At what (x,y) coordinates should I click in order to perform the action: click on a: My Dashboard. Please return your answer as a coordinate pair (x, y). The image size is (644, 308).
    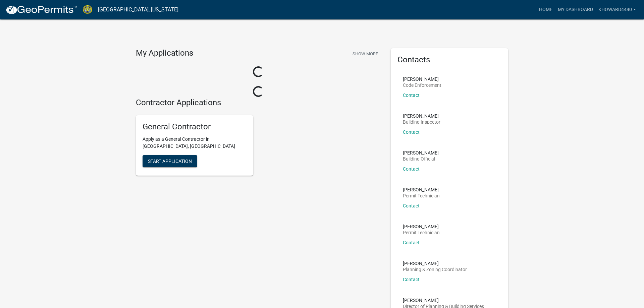
    Looking at the image, I should click on (575, 10).